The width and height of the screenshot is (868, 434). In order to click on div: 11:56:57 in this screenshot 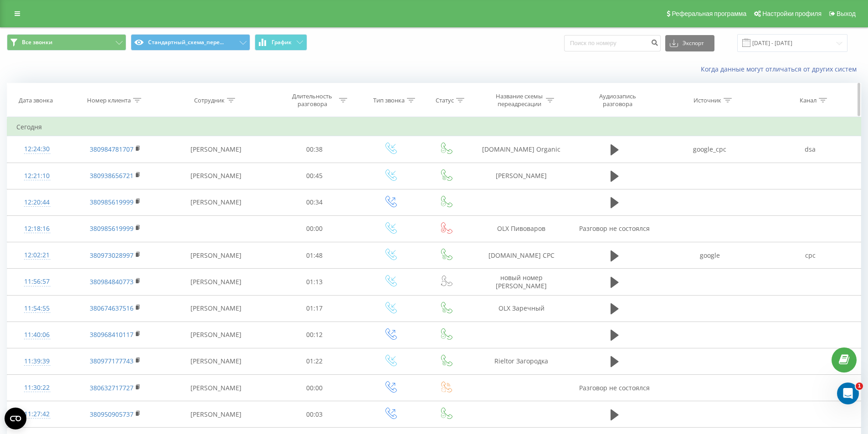, I will do `click(37, 281)`.